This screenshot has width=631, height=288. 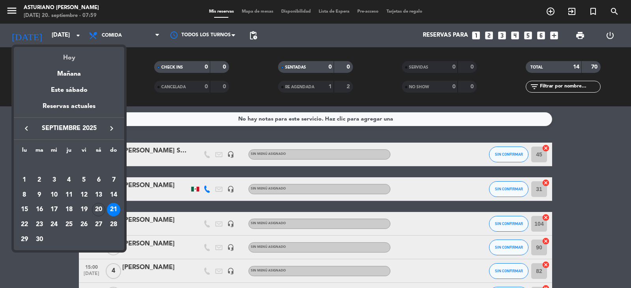 I want to click on th: lunes, so click(x=24, y=152).